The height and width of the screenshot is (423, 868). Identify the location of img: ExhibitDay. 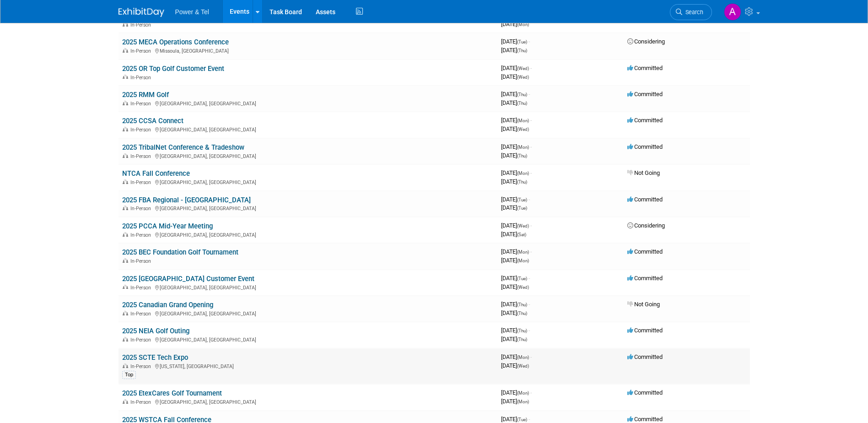
(141, 12).